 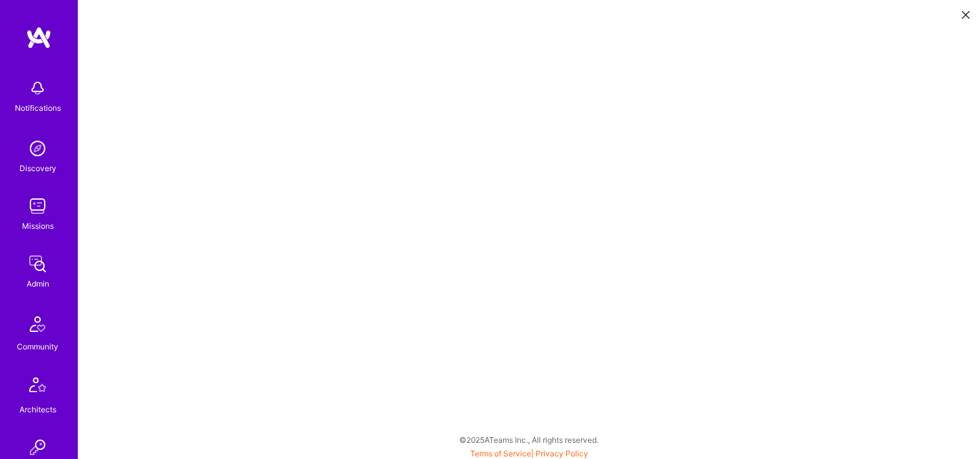 I want to click on div: Missions, so click(x=37, y=225).